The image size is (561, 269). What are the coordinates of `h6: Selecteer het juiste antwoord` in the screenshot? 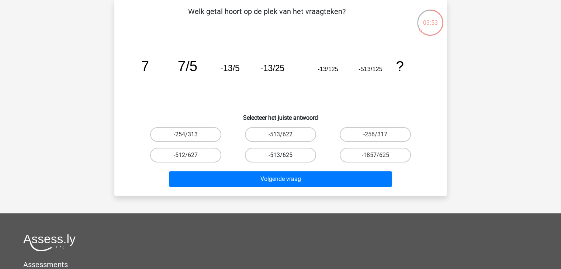 It's located at (281, 115).